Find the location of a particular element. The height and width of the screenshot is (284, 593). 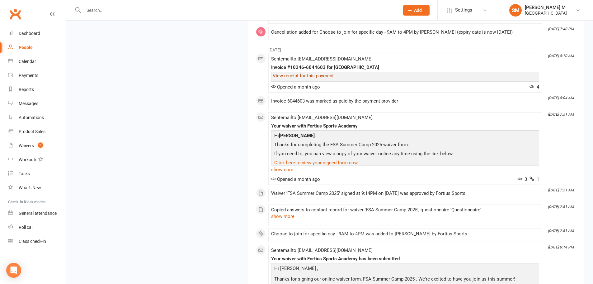

a: Click here to view your signed form now is located at coordinates (316, 163).